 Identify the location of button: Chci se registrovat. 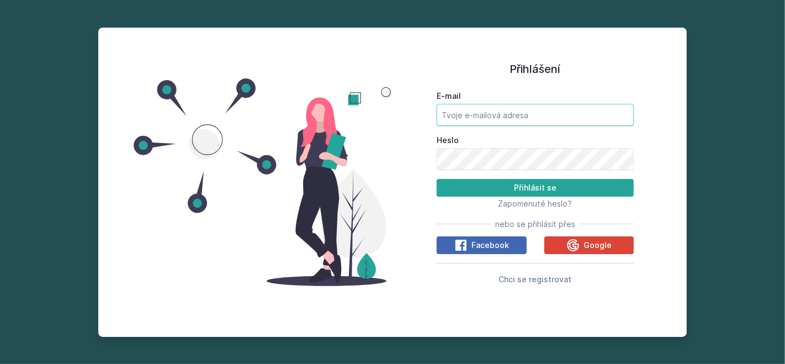
(535, 279).